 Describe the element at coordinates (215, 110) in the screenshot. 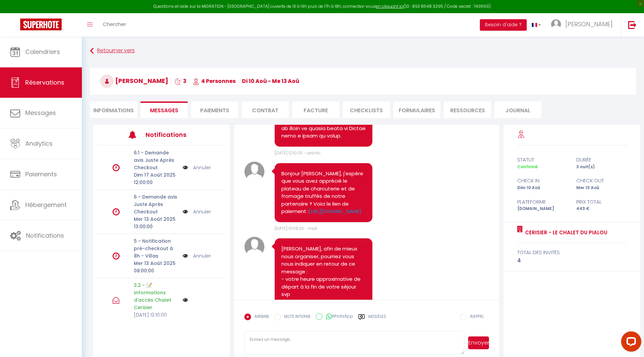

I see `li: Paiements` at that location.